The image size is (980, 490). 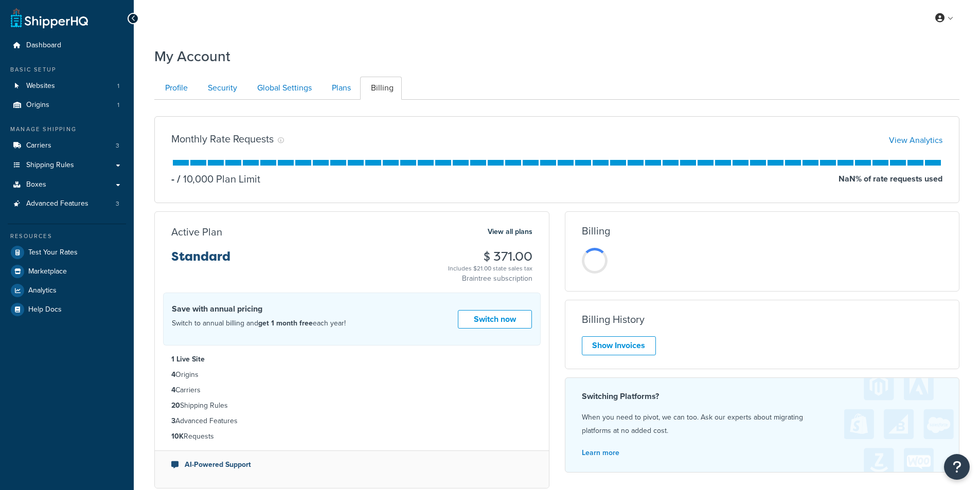 What do you see at coordinates (957, 467) in the screenshot?
I see `button: Open Resource Center` at bounding box center [957, 467].